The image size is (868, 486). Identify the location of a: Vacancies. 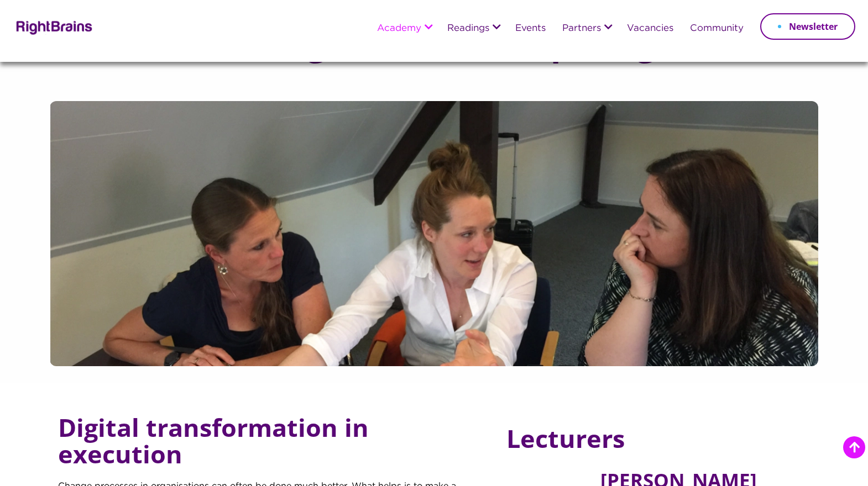
(650, 29).